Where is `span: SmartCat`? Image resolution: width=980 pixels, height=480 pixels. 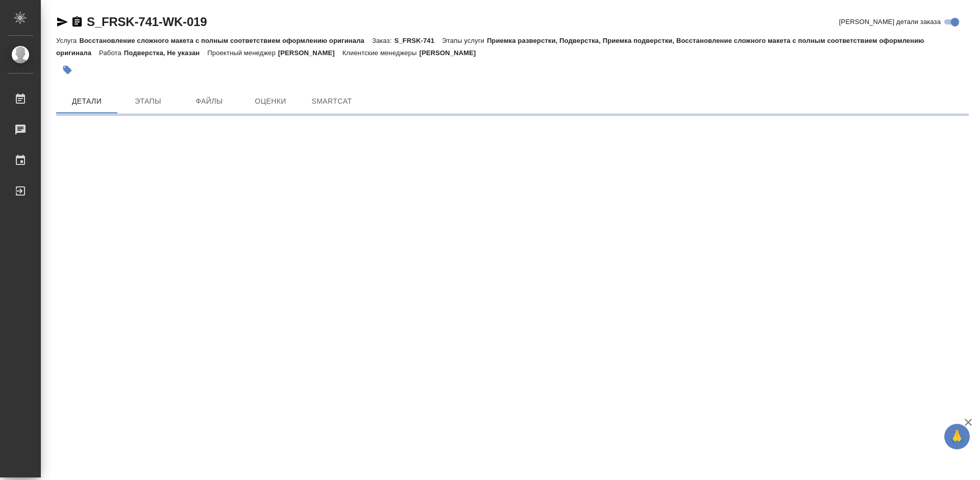
span: SmartCat is located at coordinates (332, 101).